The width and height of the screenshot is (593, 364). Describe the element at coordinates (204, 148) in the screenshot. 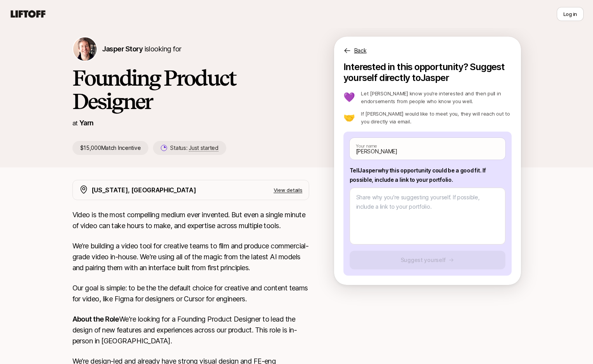

I see `span: Just started` at that location.